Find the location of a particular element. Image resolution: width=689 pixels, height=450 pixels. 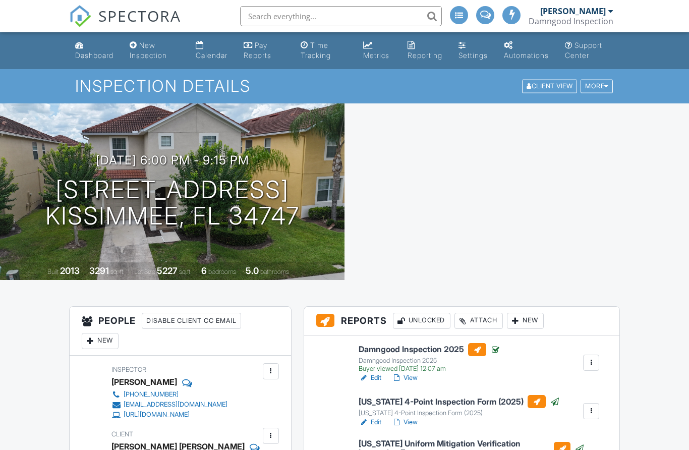

h1: Inspection Details is located at coordinates (344, 86).